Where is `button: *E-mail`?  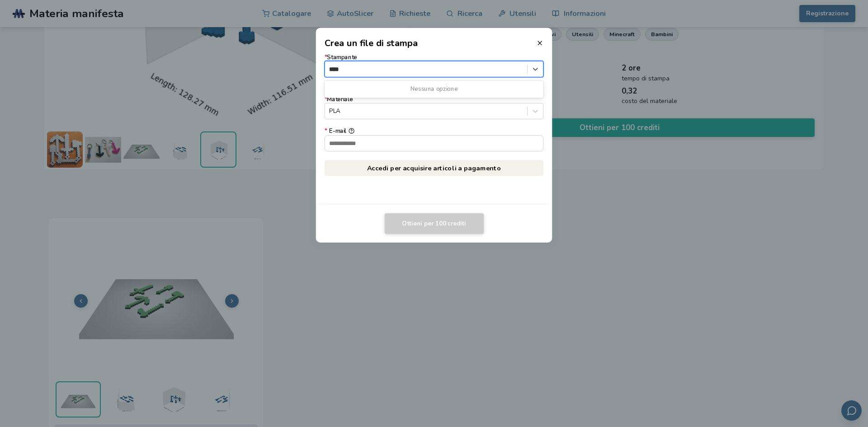
button: *E-mail is located at coordinates (351, 131).